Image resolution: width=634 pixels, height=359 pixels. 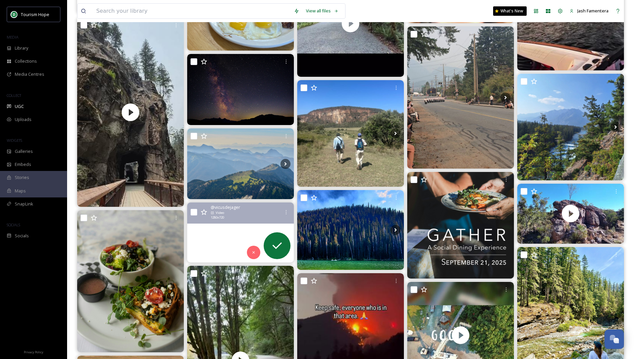 I want to click on input: Search your library, so click(x=192, y=11).